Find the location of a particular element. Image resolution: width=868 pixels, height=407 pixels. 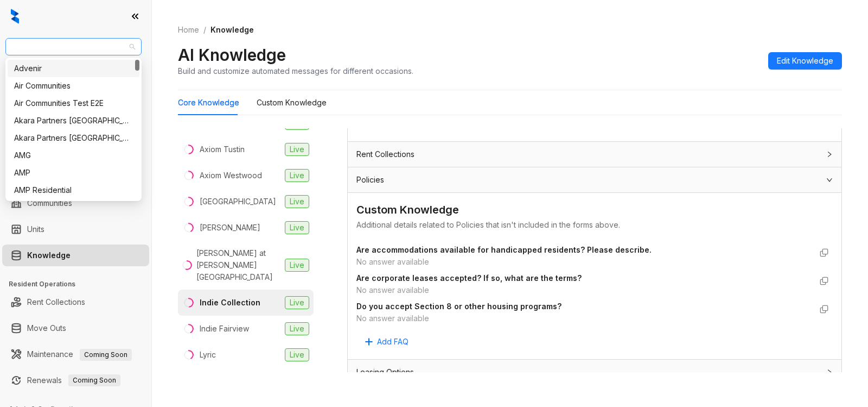

li: Leads is located at coordinates (76, 83).